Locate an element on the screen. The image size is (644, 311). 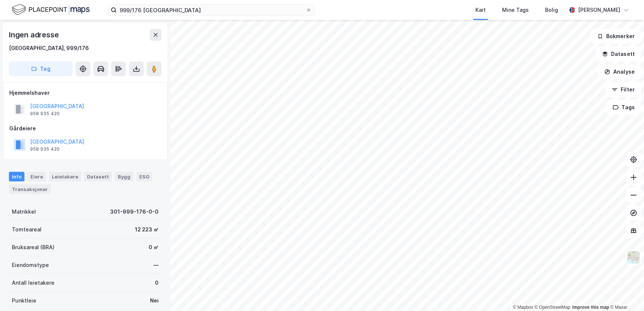
div: Bygg is located at coordinates (124, 177).